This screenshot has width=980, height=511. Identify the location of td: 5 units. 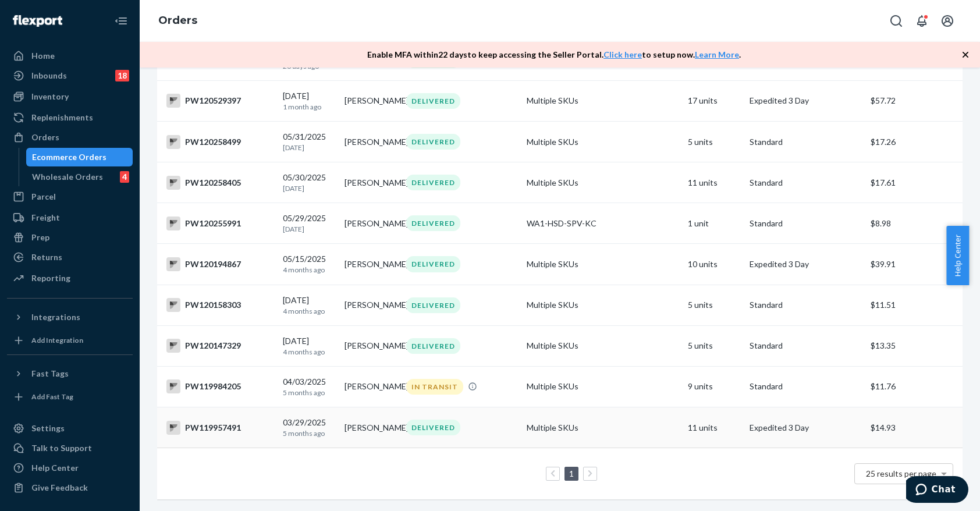
(714, 142).